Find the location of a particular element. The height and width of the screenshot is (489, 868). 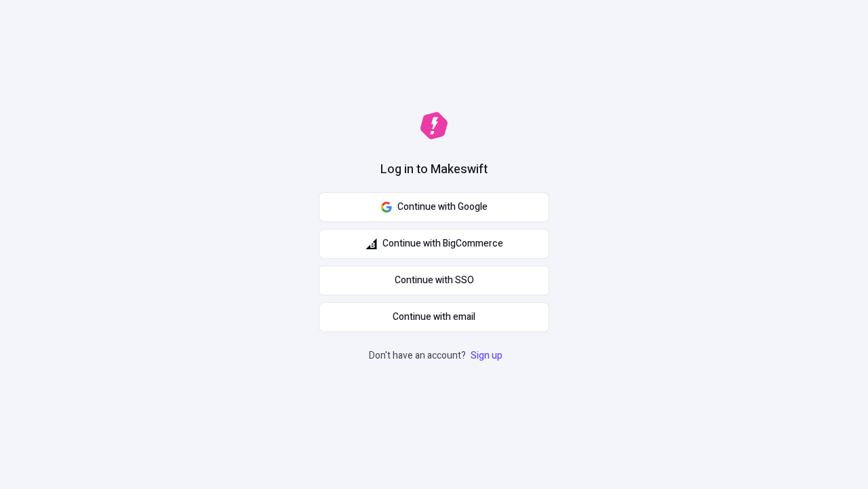

button: Continue with Google is located at coordinates (434, 207).